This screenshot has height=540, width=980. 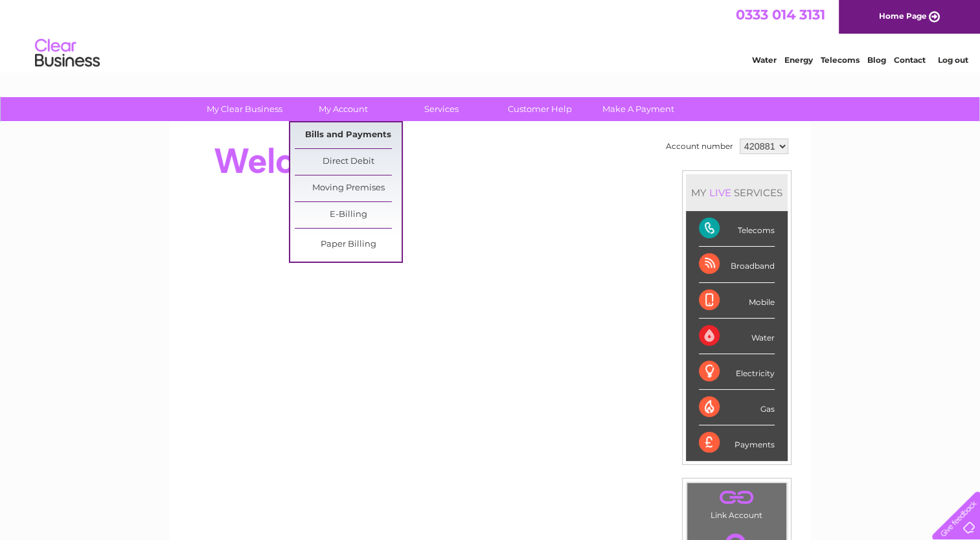 What do you see at coordinates (699, 146) in the screenshot?
I see `td: Account number` at bounding box center [699, 146].